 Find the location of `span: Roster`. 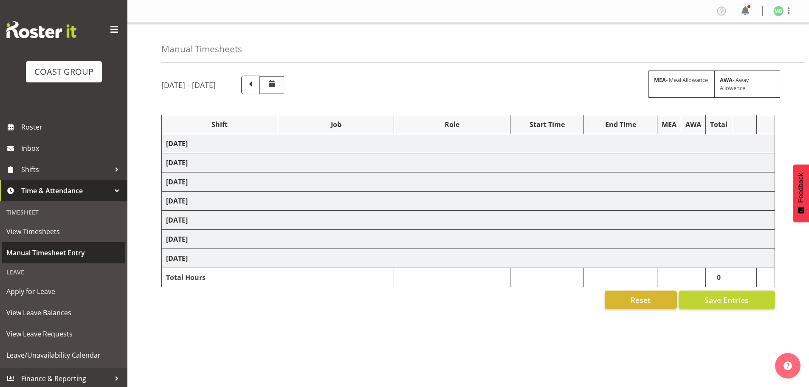

span: Roster is located at coordinates (72, 127).